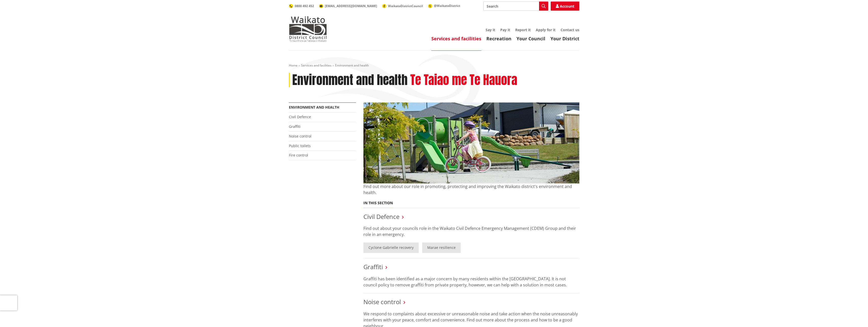 The height and width of the screenshot is (327, 868). I want to click on a: Contact us, so click(570, 30).